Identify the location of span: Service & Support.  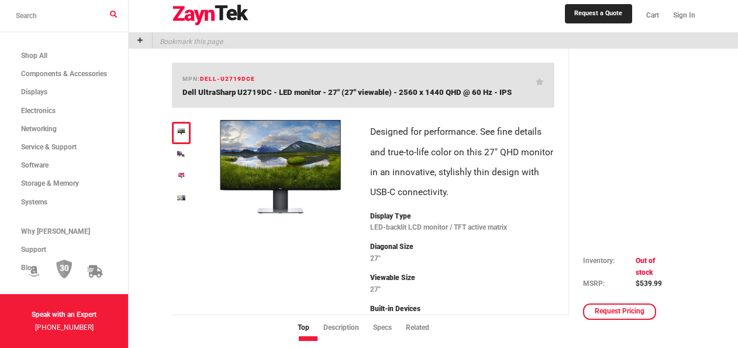
(49, 147).